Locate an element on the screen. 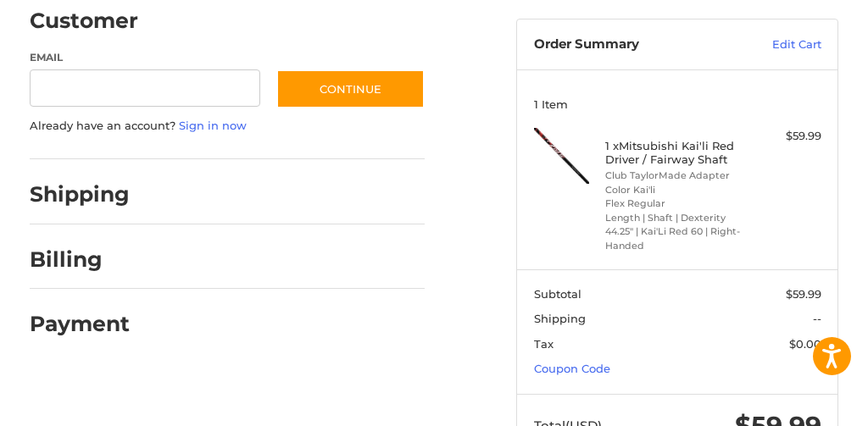  h3: Order Summary is located at coordinates (632, 45).